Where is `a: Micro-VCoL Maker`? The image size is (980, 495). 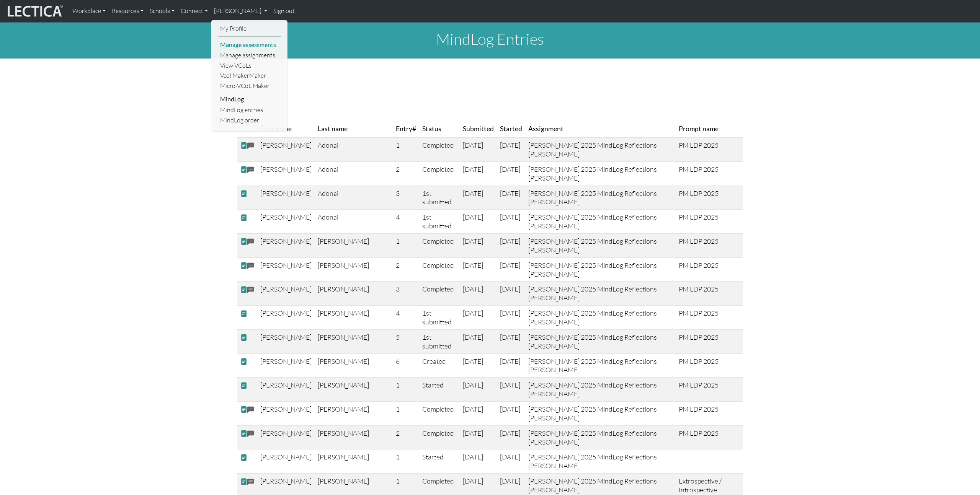 a: Micro-VCoL Maker is located at coordinates (250, 85).